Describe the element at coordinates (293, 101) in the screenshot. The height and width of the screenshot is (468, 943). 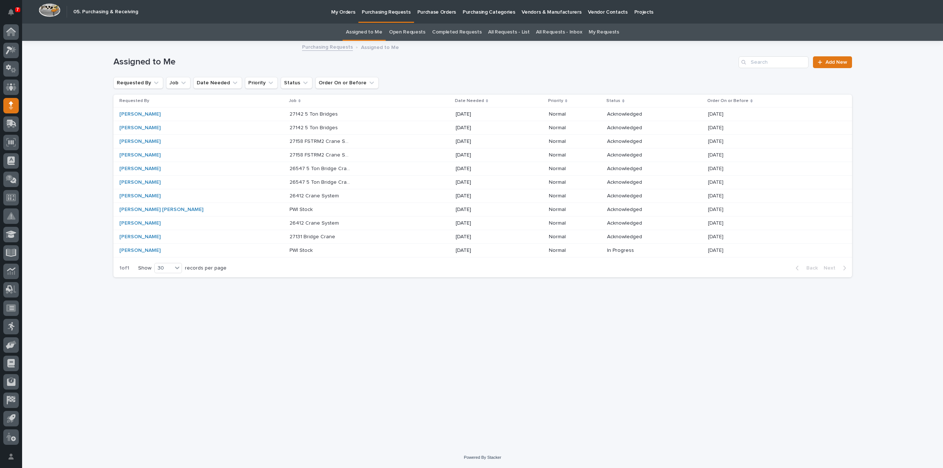
I see `p: Job` at that location.